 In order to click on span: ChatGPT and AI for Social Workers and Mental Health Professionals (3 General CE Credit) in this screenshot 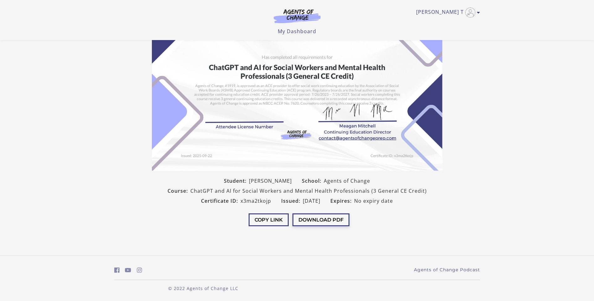, I will do `click(308, 191)`.